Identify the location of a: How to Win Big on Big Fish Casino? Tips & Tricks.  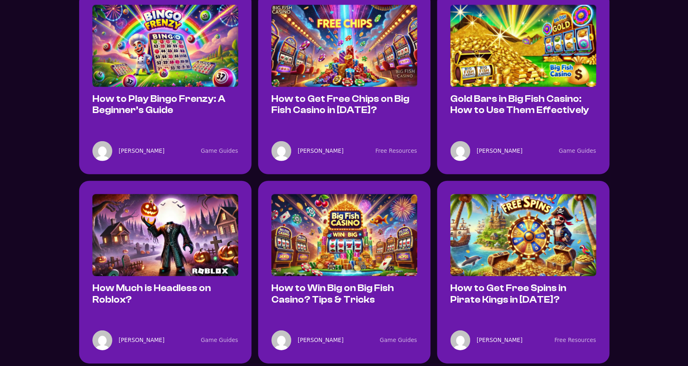
(333, 294).